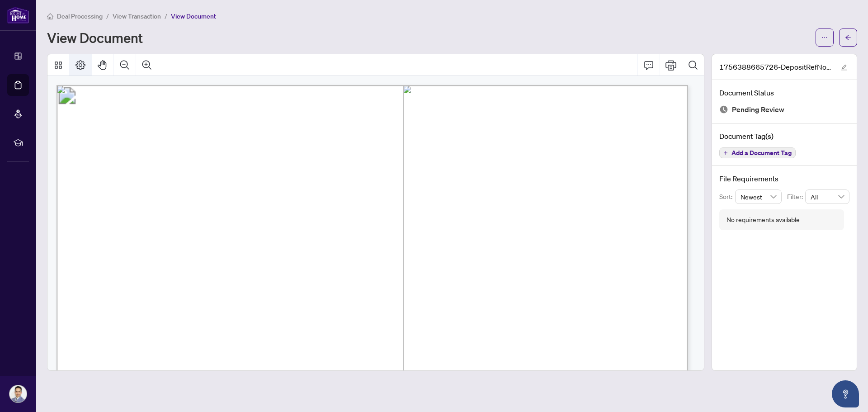  Describe the element at coordinates (50, 16) in the screenshot. I see `span: home` at that location.